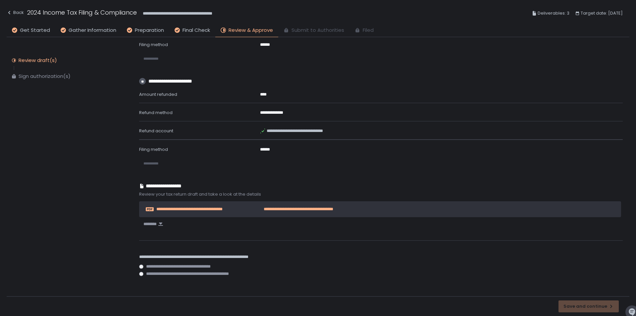 This screenshot has width=636, height=316. What do you see at coordinates (149, 30) in the screenshot?
I see `span: Preparation` at bounding box center [149, 30].